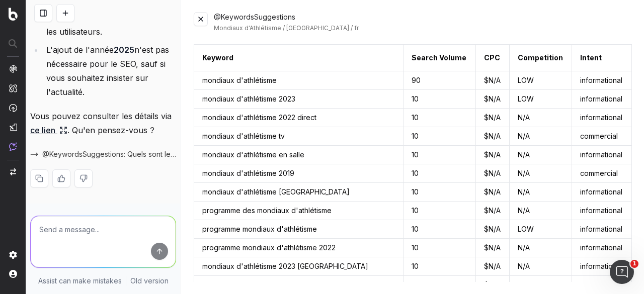 Image resolution: width=644 pixels, height=294 pixels. What do you see at coordinates (13, 172) in the screenshot?
I see `img: Switch project` at bounding box center [13, 172].